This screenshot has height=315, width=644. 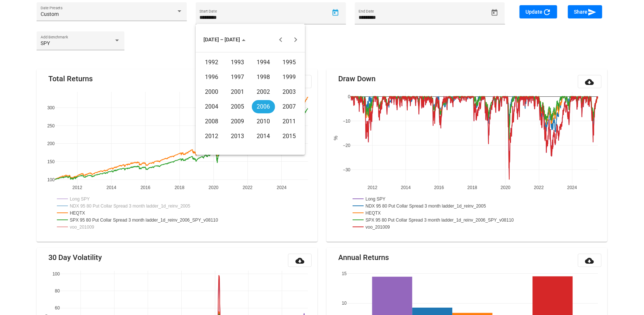 I want to click on div: 2015, so click(x=289, y=136).